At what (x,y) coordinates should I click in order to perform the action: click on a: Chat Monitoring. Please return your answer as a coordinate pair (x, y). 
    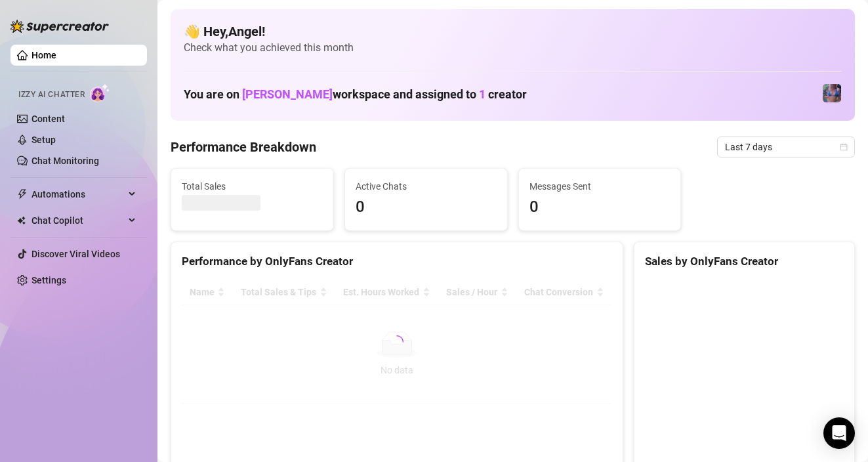
    Looking at the image, I should click on (65, 161).